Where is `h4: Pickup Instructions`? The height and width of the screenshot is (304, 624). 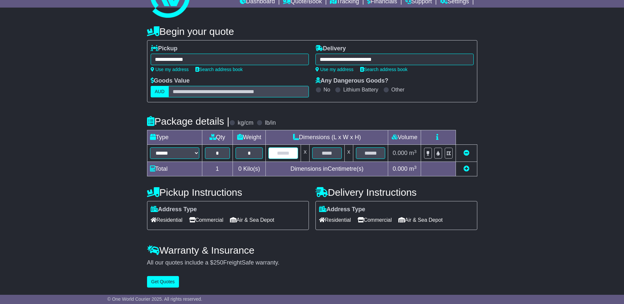
h4: Pickup Instructions is located at coordinates (228, 192).